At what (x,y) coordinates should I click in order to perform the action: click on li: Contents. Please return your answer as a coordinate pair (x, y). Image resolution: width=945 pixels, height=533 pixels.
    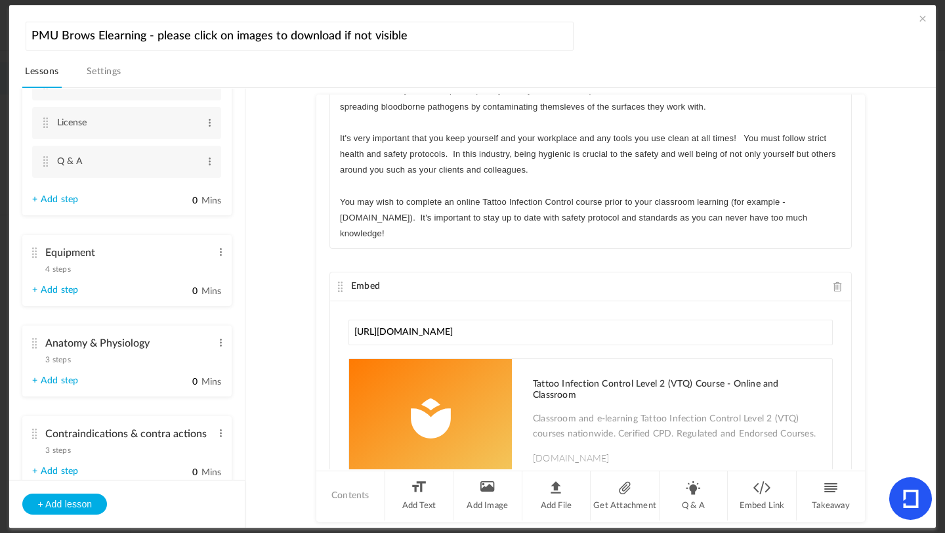
    Looking at the image, I should click on (350, 495).